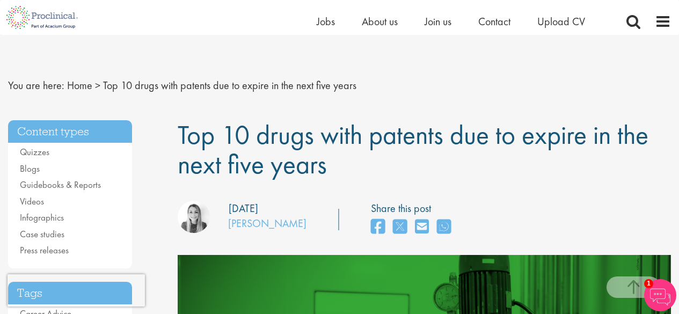 This screenshot has width=679, height=314. Describe the element at coordinates (660, 295) in the screenshot. I see `img: Chatbot` at that location.